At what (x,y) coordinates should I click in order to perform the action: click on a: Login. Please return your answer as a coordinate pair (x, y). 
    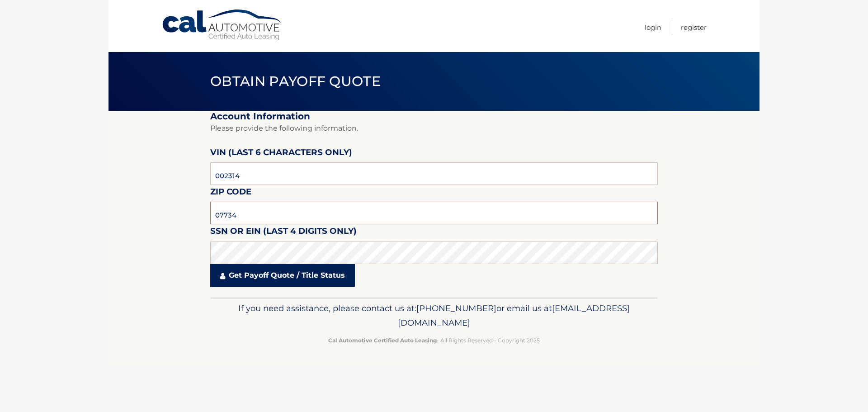
    Looking at the image, I should click on (653, 27).